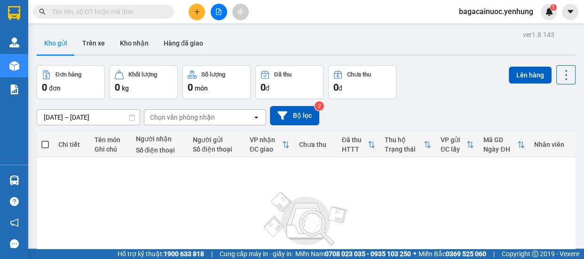 This screenshot has width=584, height=259. What do you see at coordinates (549, 12) in the screenshot?
I see `img: icon-new-feature` at bounding box center [549, 12].